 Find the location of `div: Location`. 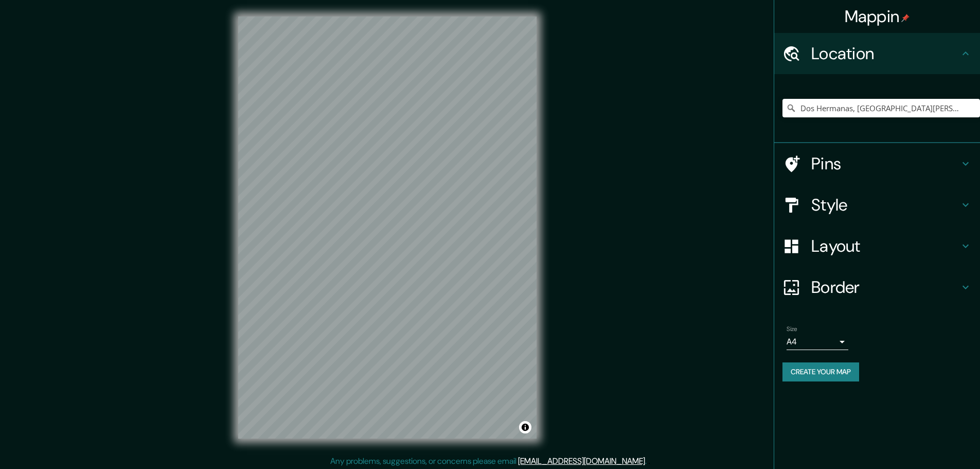

div: Location is located at coordinates (877, 53).